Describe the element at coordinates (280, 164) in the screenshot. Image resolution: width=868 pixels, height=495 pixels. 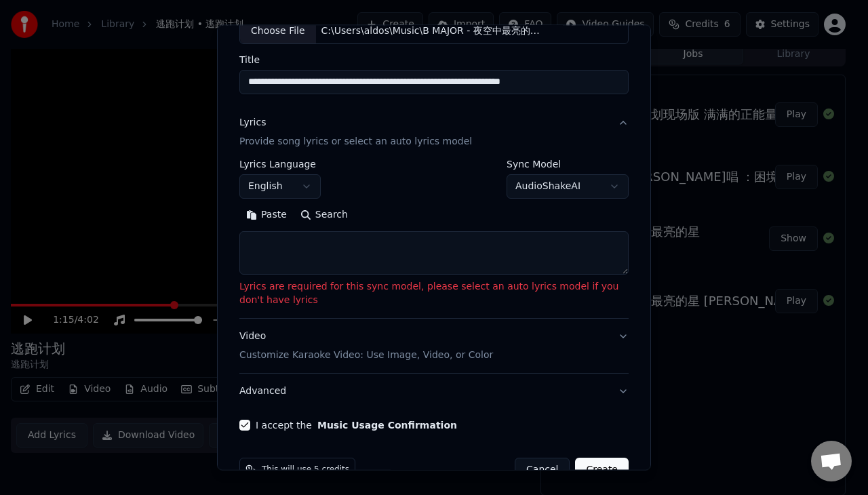
I see `label: Lyrics Language` at that location.